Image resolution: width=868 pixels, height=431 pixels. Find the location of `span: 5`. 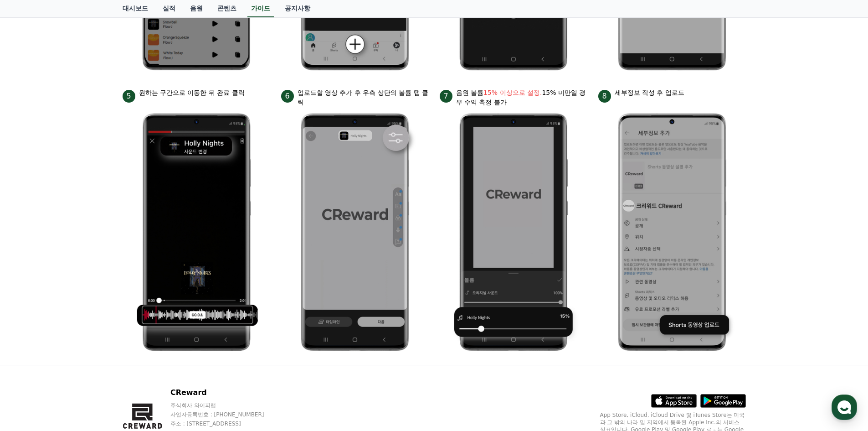

span: 5 is located at coordinates (129, 96).